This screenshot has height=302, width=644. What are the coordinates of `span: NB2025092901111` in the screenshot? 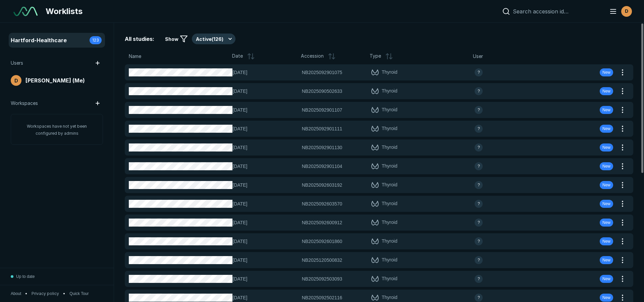 It's located at (322, 129).